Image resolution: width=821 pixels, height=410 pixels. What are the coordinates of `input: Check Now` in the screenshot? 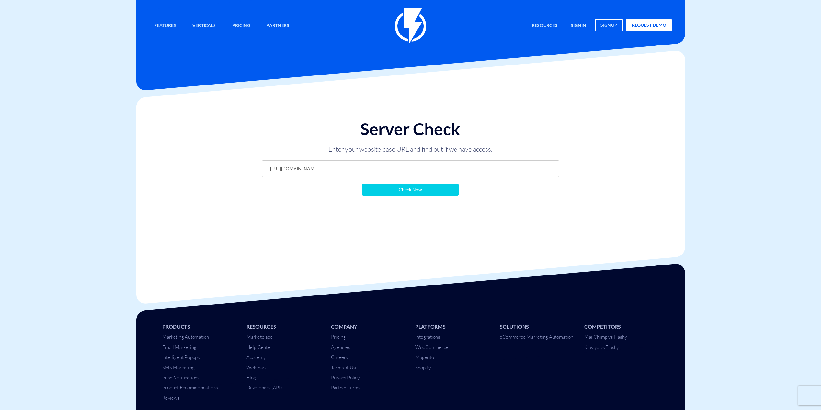 It's located at (410, 190).